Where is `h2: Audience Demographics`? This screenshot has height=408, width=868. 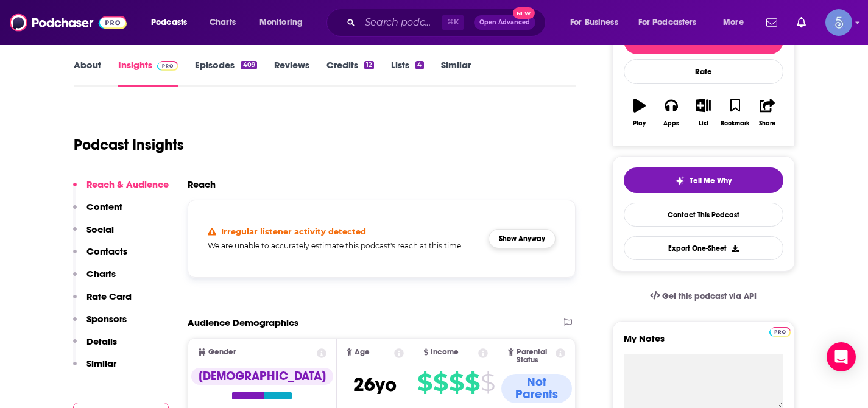
h2: Audience Demographics is located at coordinates (243, 323).